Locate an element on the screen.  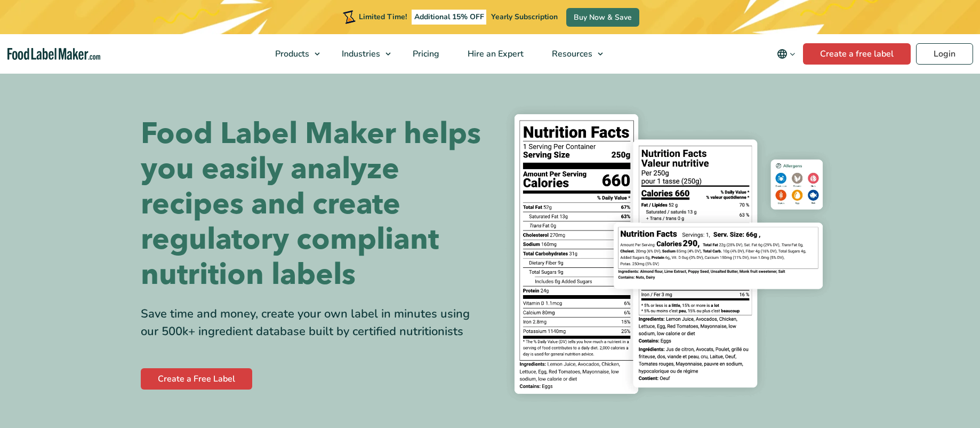
a: Buy Now & Save is located at coordinates (602, 17).